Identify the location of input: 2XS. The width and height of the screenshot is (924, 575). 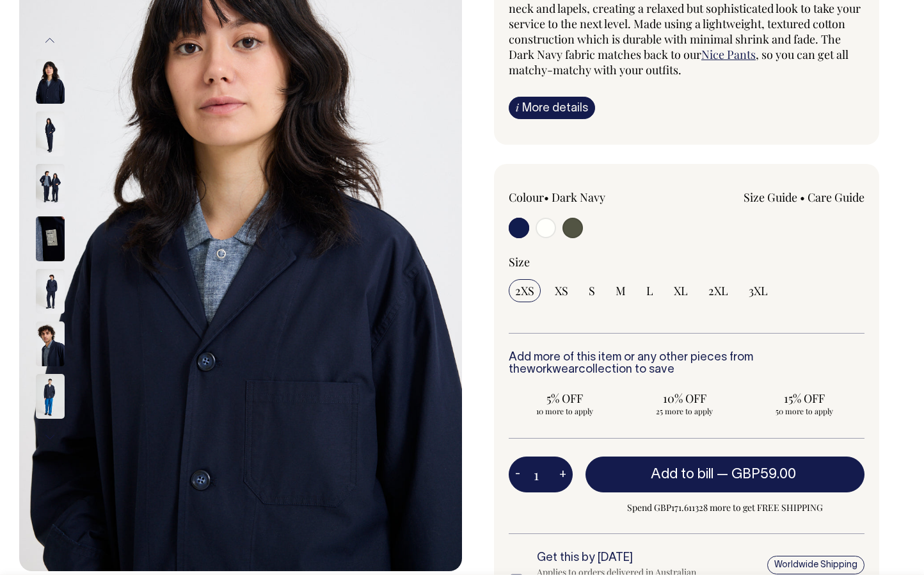
(525, 291).